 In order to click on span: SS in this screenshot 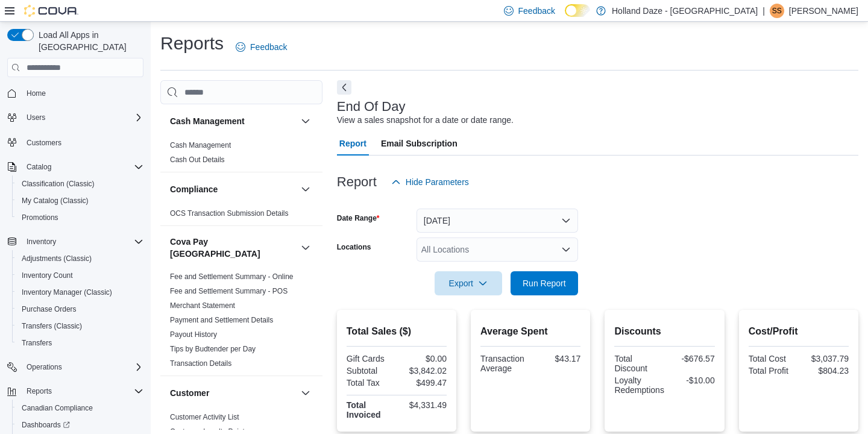, I will do `click(777, 11)`.